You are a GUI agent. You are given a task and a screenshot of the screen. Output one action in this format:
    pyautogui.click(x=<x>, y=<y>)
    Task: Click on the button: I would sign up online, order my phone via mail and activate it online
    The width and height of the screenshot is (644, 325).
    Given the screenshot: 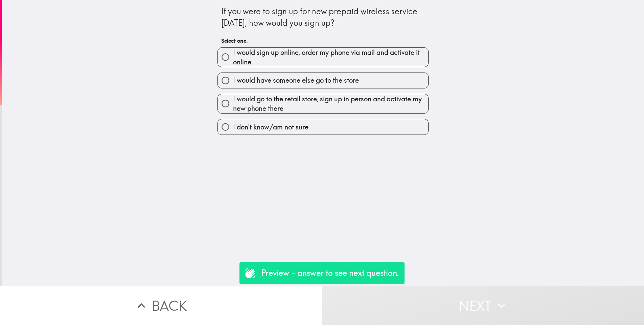 What is the action you would take?
    pyautogui.click(x=323, y=58)
    